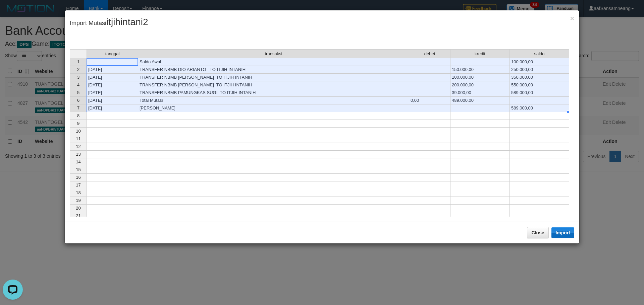 The image size is (644, 305). Describe the element at coordinates (480, 70) in the screenshot. I see `td: 150.000,00` at that location.